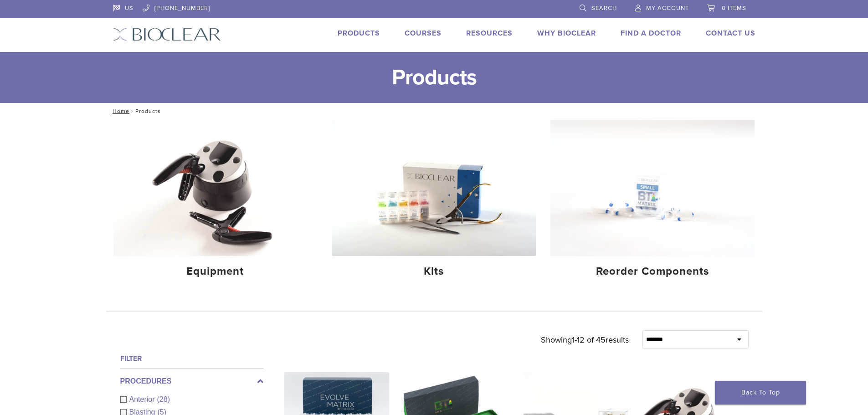  Describe the element at coordinates (604, 9) in the screenshot. I see `span: Search` at that location.